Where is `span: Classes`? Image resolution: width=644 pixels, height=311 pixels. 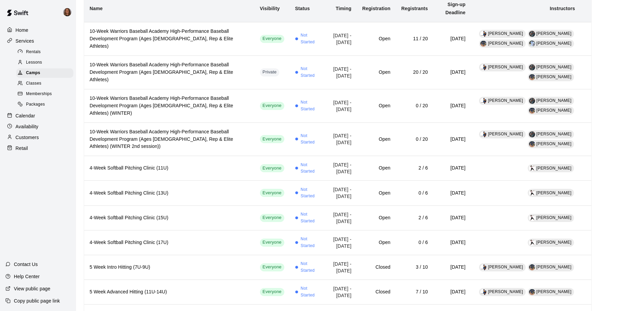
span: Classes is located at coordinates (34, 84).